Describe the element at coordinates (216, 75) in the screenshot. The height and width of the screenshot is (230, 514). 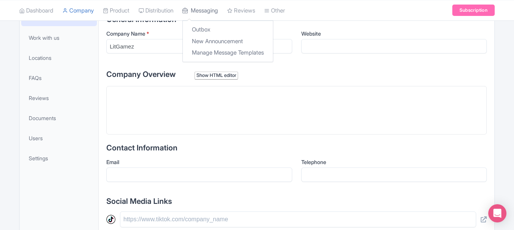
I see `div: Show HTML editor` at that location.